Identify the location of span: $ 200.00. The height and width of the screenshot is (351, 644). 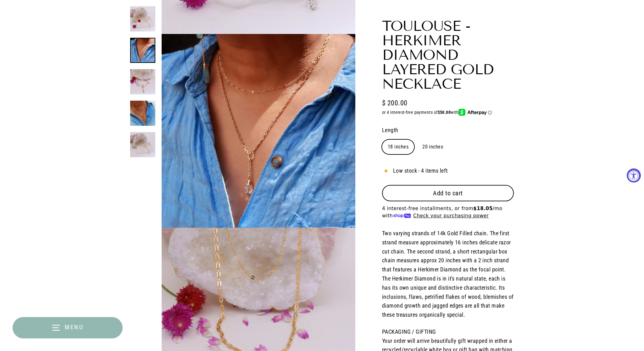
(395, 103).